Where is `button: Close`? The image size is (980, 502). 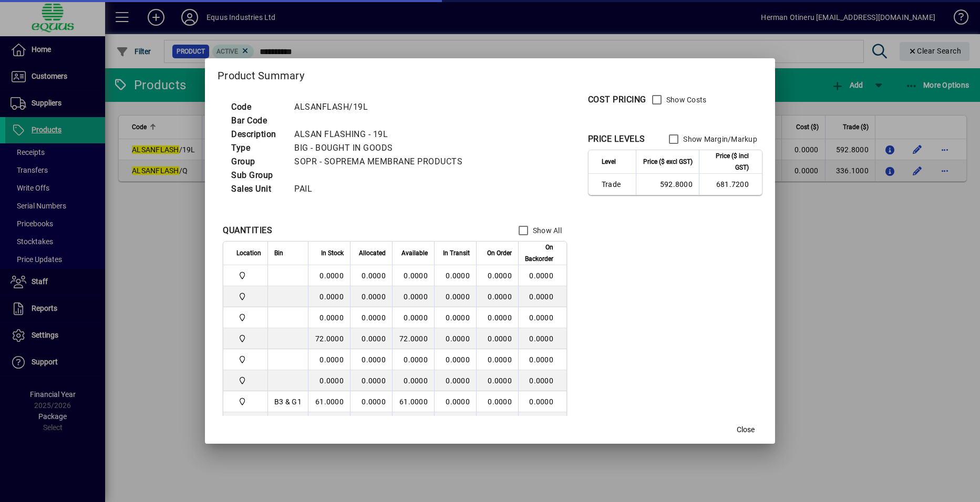 button: Close is located at coordinates (745, 430).